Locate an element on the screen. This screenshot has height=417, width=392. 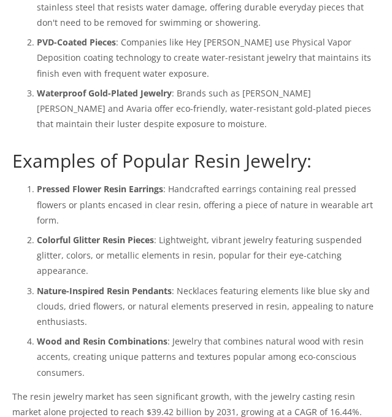
p: : Jewelry that combines natural wood with resin accents, creating unique patterns and textures po... is located at coordinates (208, 357).